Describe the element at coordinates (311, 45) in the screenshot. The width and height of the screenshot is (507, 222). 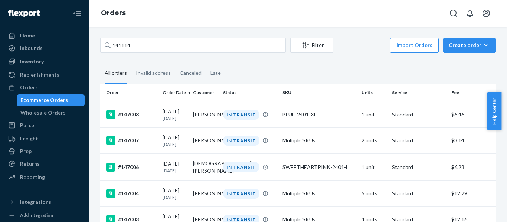
I see `button: Filter` at that location.